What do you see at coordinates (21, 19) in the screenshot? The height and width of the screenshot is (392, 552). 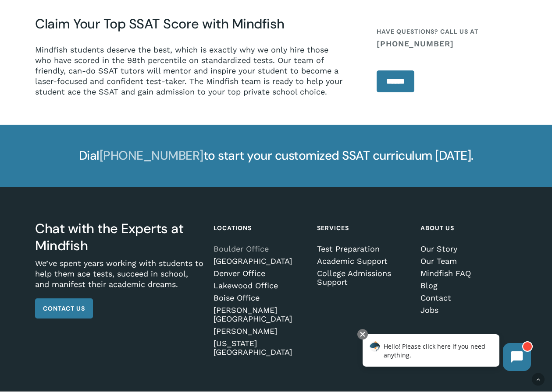 I see `img: Avatar` at bounding box center [21, 19].